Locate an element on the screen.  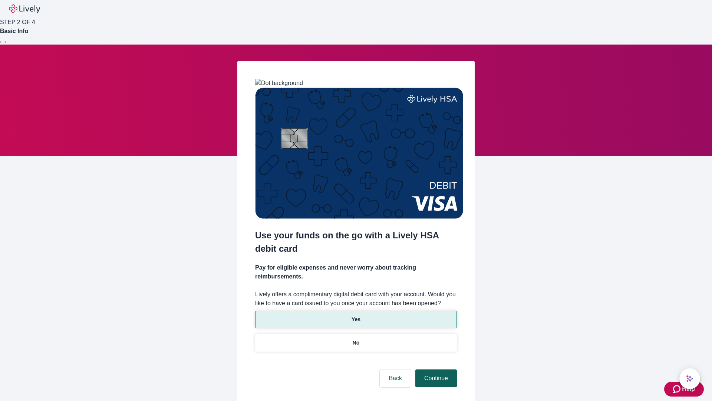
h4: Pay for eligible expenses and never worry about tracking reimbursements. is located at coordinates (356, 272).